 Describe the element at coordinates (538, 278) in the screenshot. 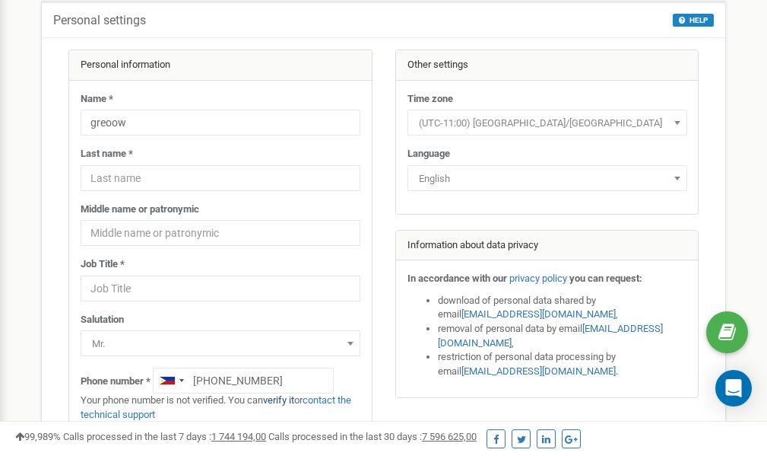

I see `a: privacy policy` at that location.